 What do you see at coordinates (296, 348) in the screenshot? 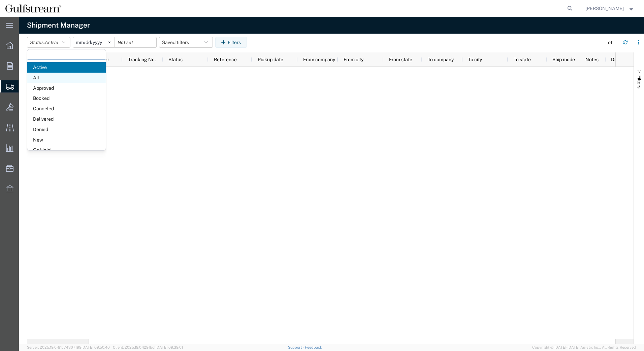
I see `a: Support` at bounding box center [296, 348].